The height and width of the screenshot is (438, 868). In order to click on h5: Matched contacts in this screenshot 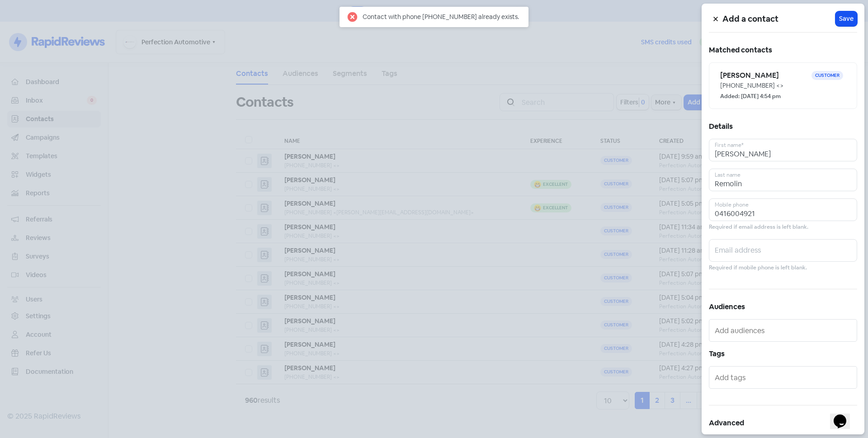, I will do `click(783, 50)`.